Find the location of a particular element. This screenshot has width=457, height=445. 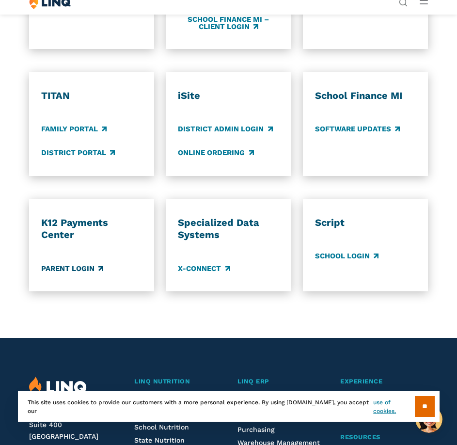

h3: TITAN is located at coordinates (92, 96).